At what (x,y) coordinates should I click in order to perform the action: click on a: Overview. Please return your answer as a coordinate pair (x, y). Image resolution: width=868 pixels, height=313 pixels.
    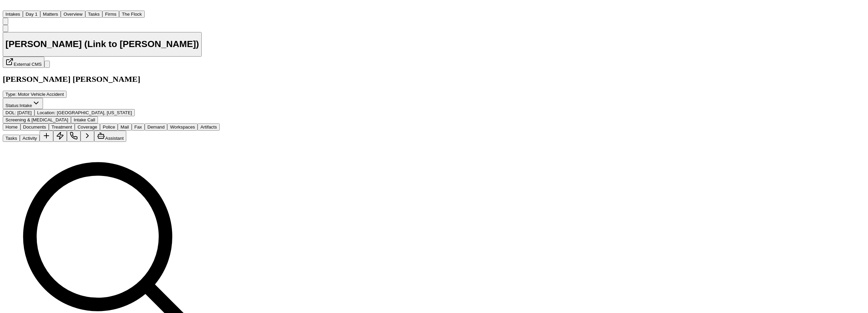
    Looking at the image, I should click on (73, 14).